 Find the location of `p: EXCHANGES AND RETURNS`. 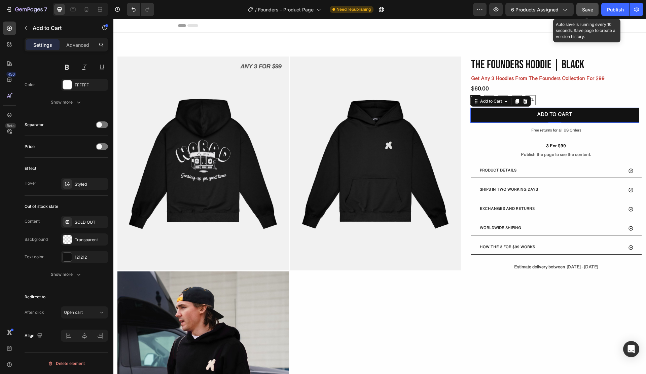

p: EXCHANGES AND RETURNS is located at coordinates (394, 191).